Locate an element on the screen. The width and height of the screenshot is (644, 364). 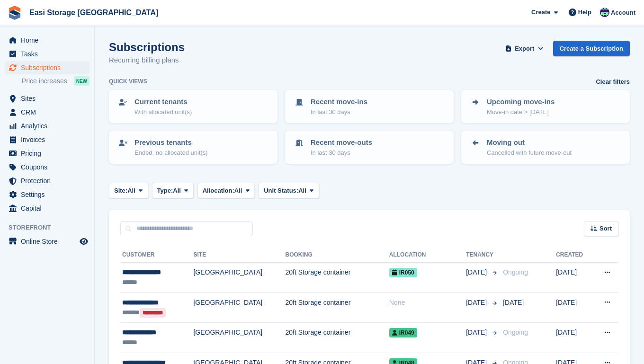
span: Coupons is located at coordinates (49, 167).